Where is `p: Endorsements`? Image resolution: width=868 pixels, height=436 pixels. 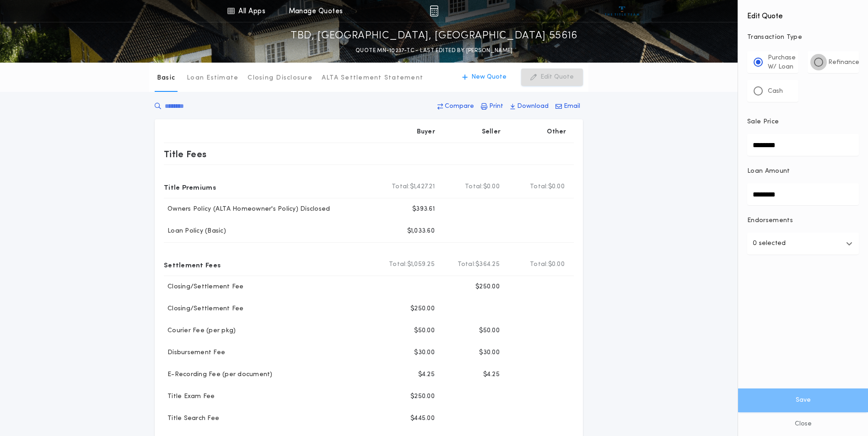 p: Endorsements is located at coordinates (803, 221).